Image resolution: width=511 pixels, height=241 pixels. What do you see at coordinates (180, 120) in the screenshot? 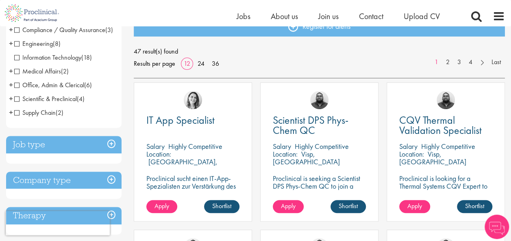
I see `span: IT App Specialist` at bounding box center [180, 120].